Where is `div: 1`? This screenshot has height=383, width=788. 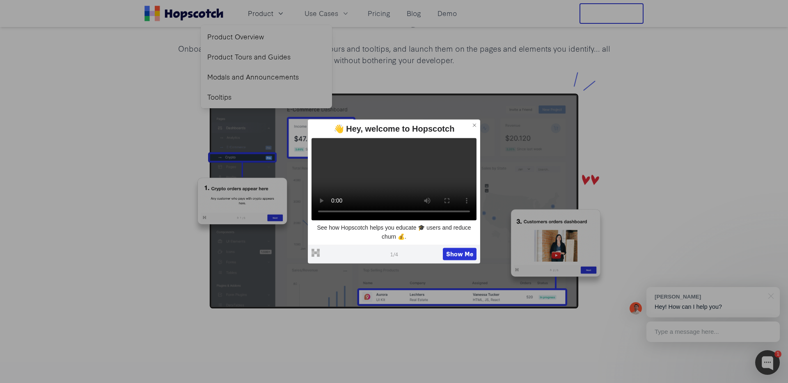
div: 1 is located at coordinates (778, 354).